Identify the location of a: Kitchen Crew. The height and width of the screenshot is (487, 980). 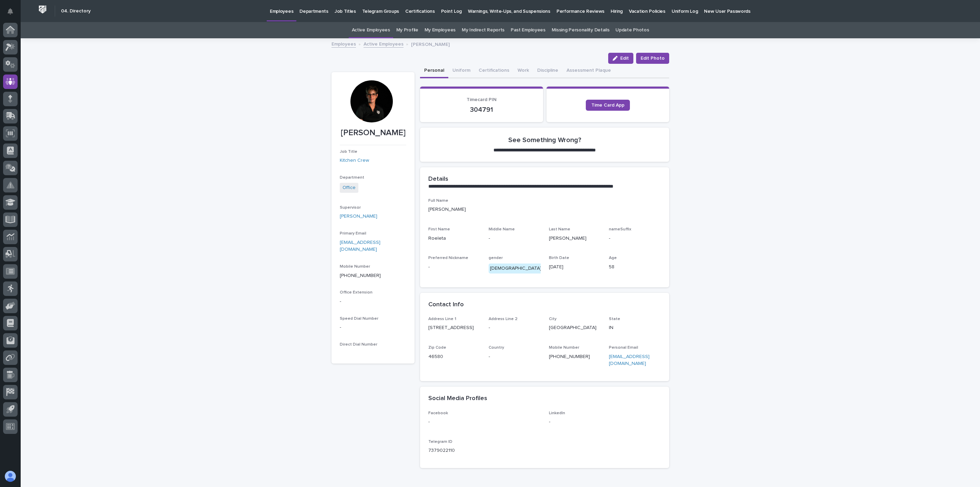
(354, 160).